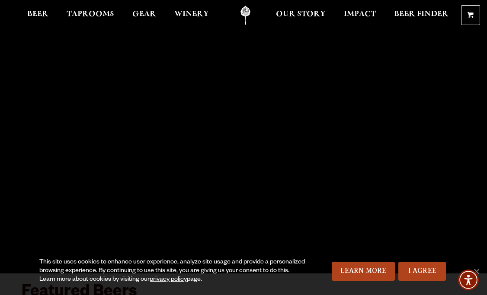 The width and height of the screenshot is (487, 295). Describe the element at coordinates (191, 15) in the screenshot. I see `a: Winery` at that location.